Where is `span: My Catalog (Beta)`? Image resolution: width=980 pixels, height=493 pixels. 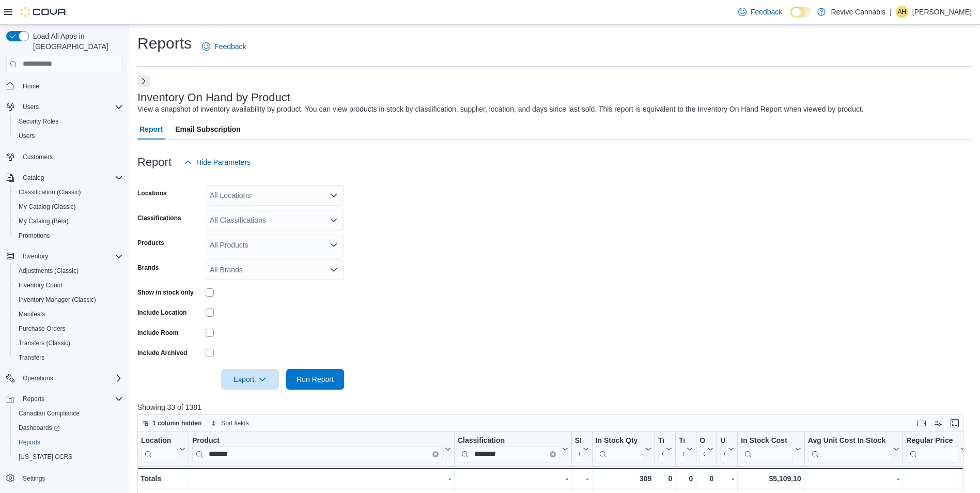
span: My Catalog (Beta) is located at coordinates (43, 221).